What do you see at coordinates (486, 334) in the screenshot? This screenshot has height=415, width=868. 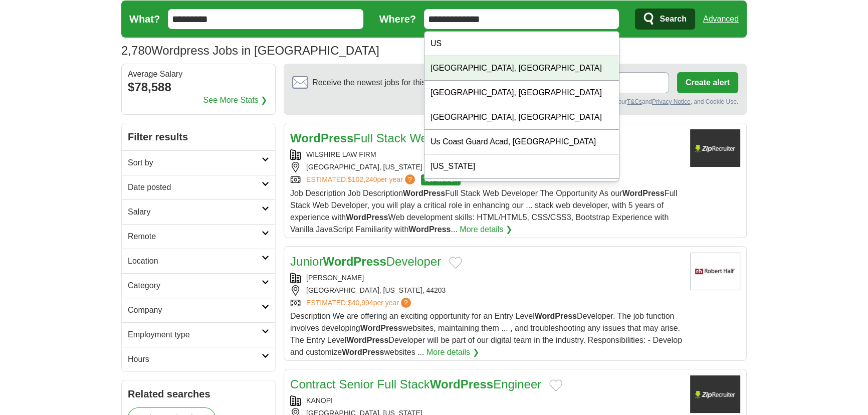 I see `span: Description We are offering an exciting opportunity for an Entry Level Developer. The job functio...` at bounding box center [486, 334].